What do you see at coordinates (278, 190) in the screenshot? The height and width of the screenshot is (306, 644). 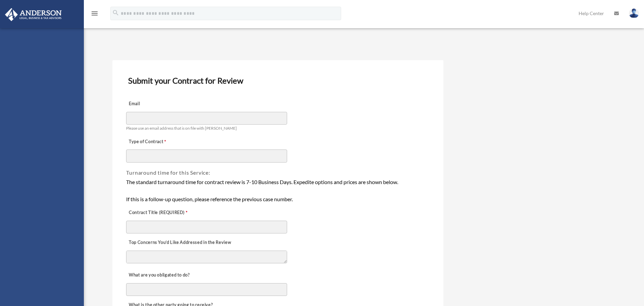 I see `div: The standard turnaround time for contract review is 7-10 Business Days. Expedite options and pric...` at bounding box center [278, 190].